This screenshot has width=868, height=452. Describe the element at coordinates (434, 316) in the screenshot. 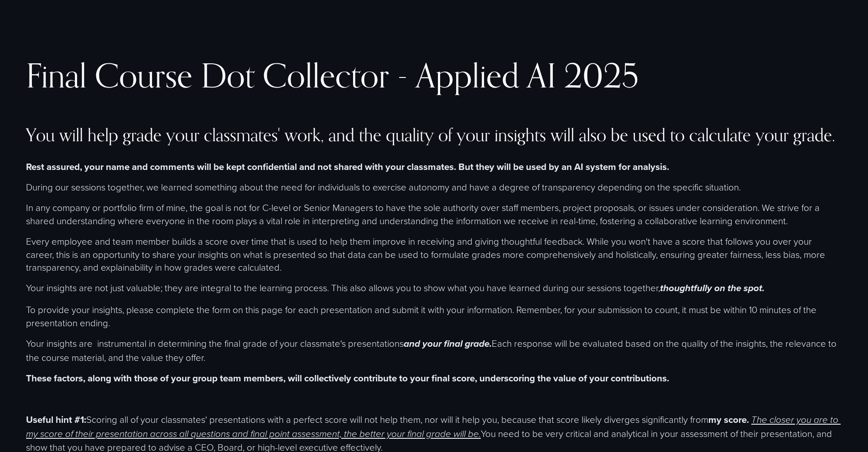

I see `p: To provide your insights, please complete the form on this page for each presentation and submit ...` at that location.